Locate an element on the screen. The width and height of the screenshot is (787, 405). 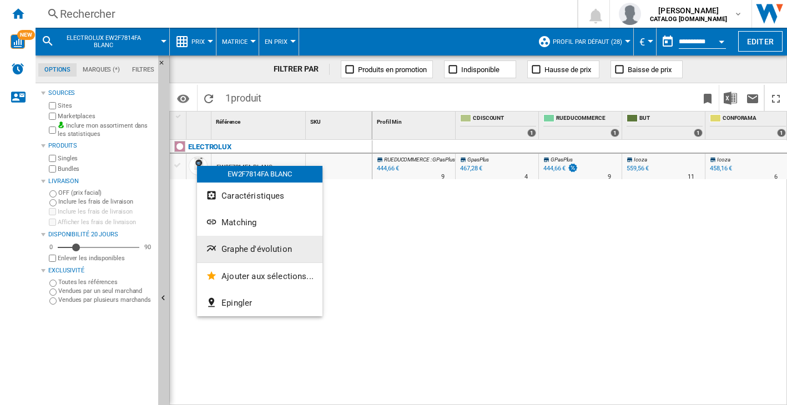
span: Caractéristiques is located at coordinates (252, 196).